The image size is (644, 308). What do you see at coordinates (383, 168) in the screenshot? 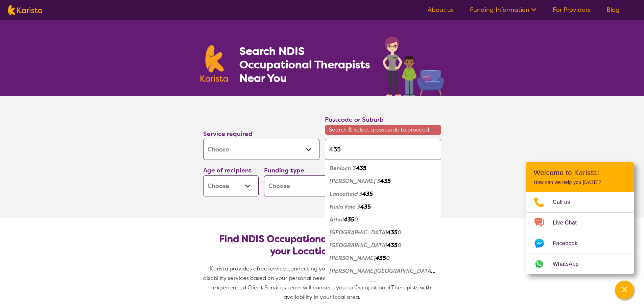
I see `div: Benloch 3435` at bounding box center [383, 168].